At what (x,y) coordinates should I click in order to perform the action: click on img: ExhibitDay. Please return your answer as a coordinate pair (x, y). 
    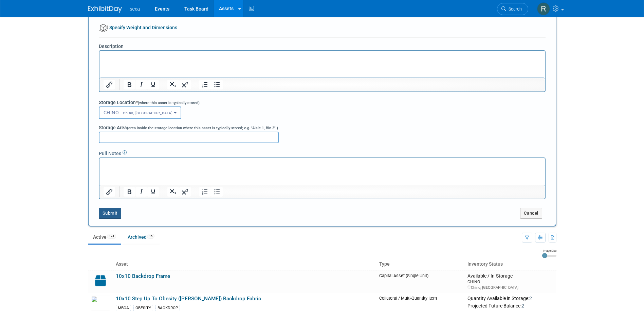
    Looking at the image, I should click on (105, 9).